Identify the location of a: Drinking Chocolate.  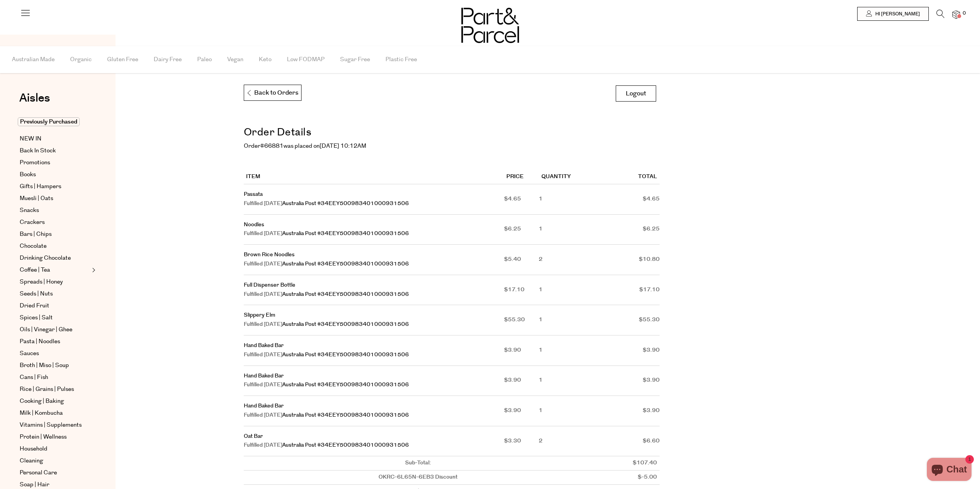
(55, 258).